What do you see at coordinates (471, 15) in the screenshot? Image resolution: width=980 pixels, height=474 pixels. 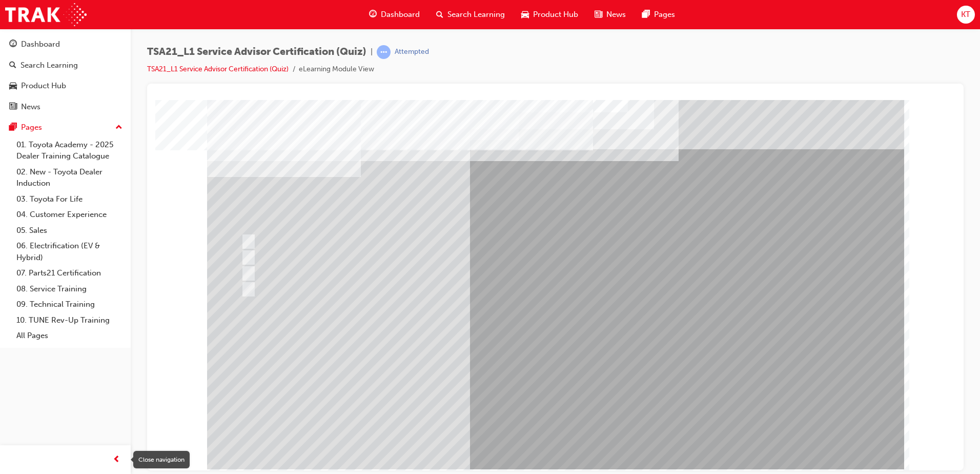 I see `a: search-iconSearch Learning` at bounding box center [471, 15].